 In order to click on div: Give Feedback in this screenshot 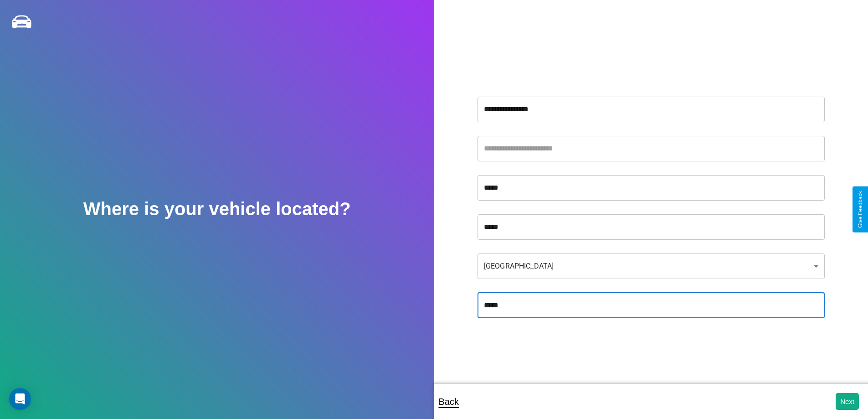, I will do `click(860, 209)`.